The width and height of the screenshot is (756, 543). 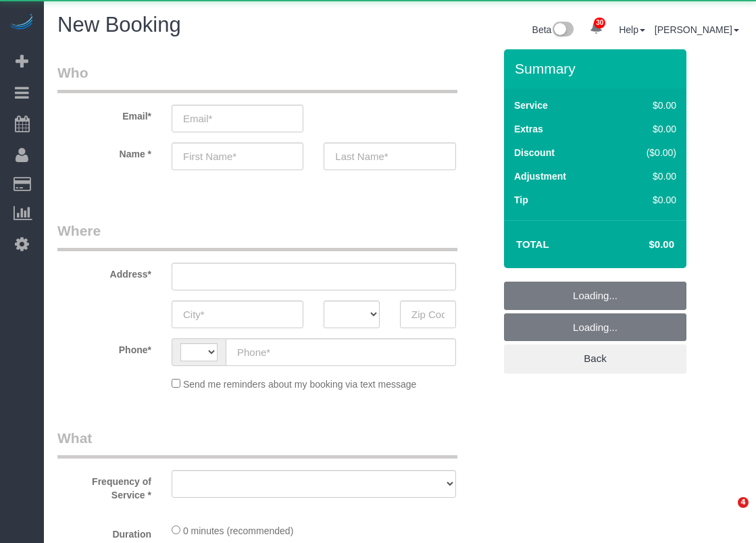 What do you see at coordinates (237, 314) in the screenshot?
I see `input: City*` at bounding box center [237, 314].